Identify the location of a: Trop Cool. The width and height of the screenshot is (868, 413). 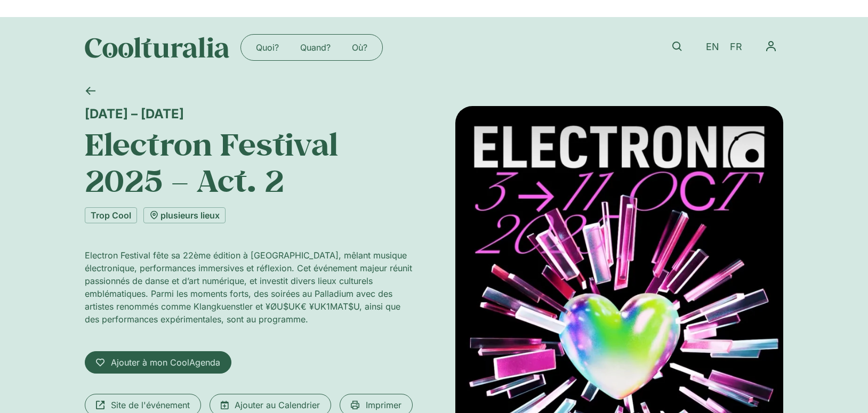
(111, 215).